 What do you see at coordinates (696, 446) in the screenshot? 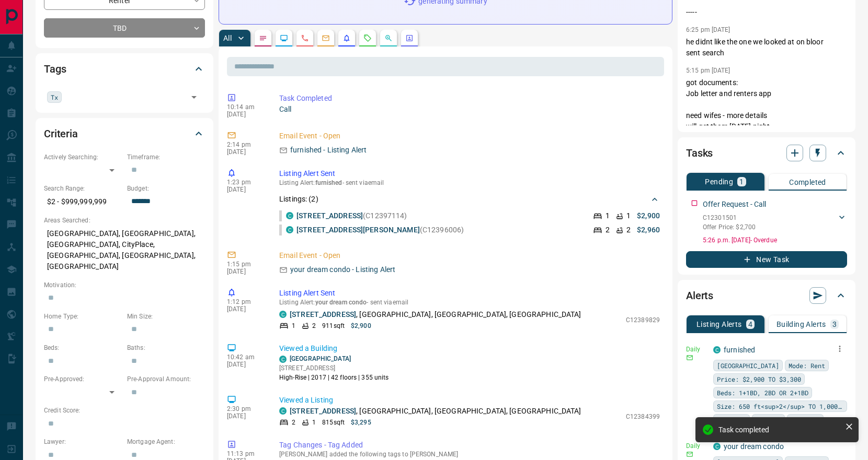
I see `p: Daily` at bounding box center [696, 446].